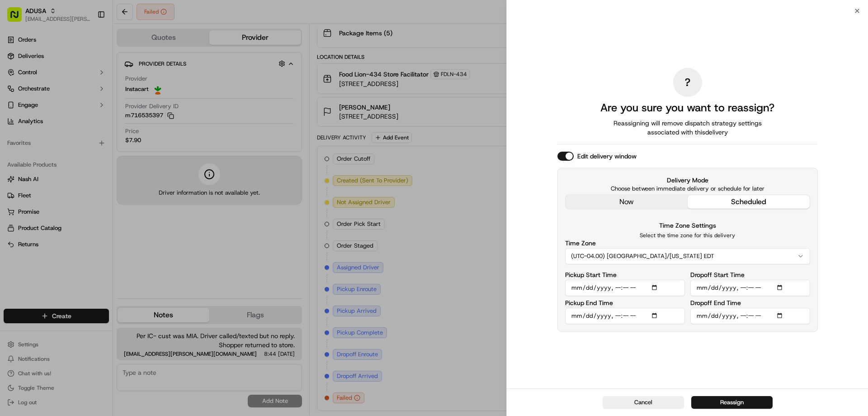 The image size is (868, 416). What do you see at coordinates (716, 303) in the screenshot?
I see `label: Dropoff End Time` at bounding box center [716, 303].